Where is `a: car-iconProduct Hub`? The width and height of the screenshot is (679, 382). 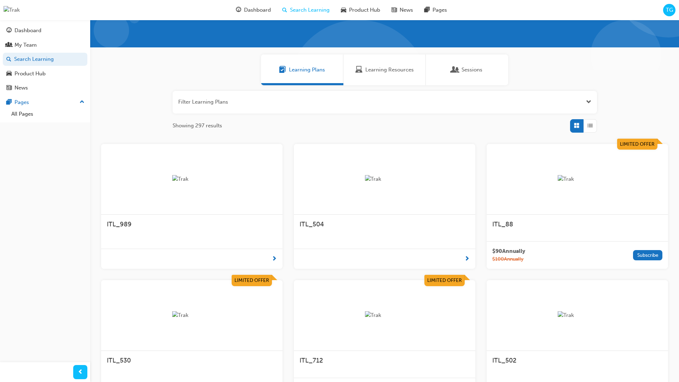
a: car-iconProduct Hub is located at coordinates (360, 10).